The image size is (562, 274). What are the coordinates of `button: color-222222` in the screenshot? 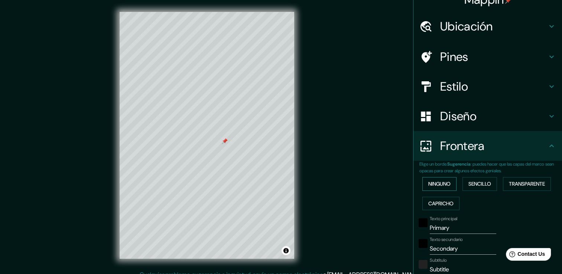 It's located at (423, 265).